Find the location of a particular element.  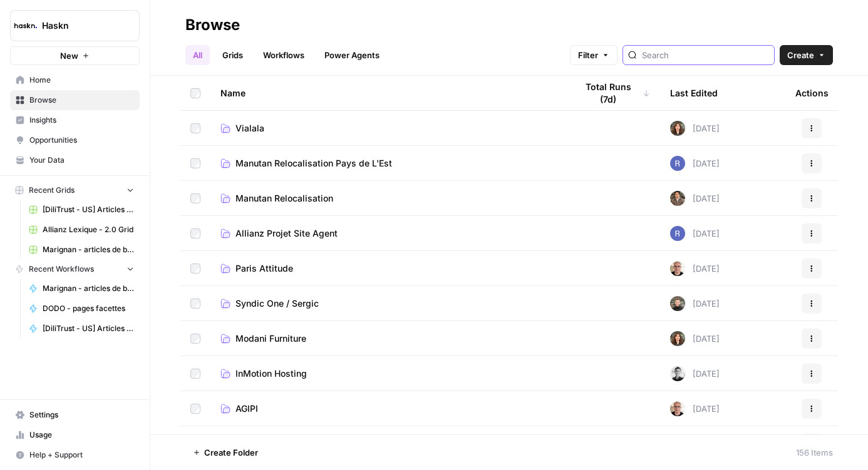

span: InMotion Hosting is located at coordinates (271, 374).